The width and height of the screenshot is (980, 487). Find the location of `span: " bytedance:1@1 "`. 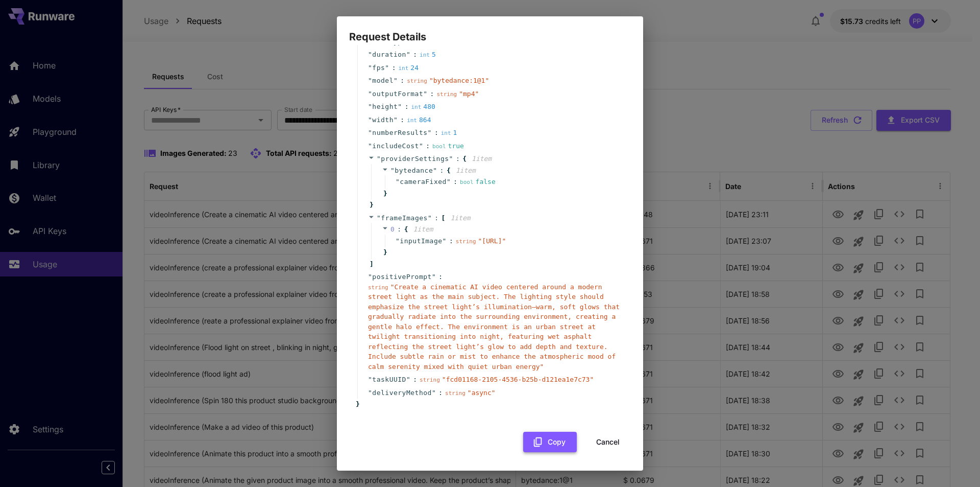

span: " bytedance:1@1 " is located at coordinates (459, 80).